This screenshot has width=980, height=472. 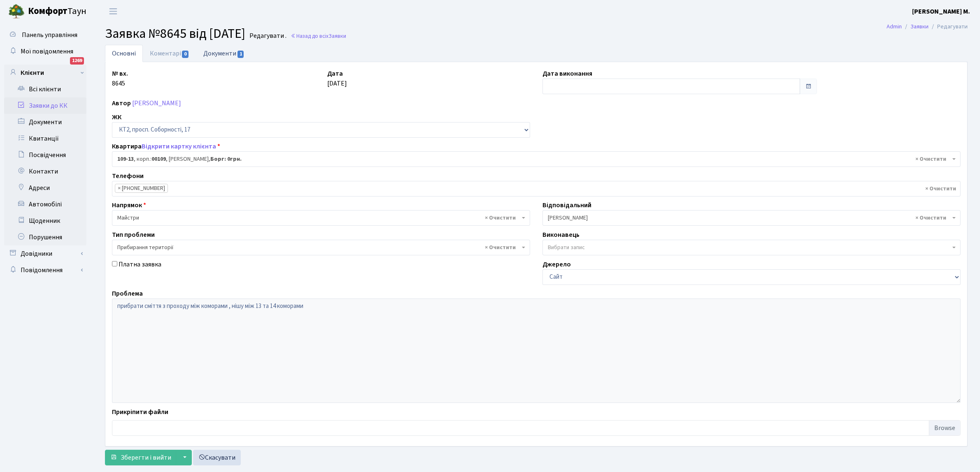 What do you see at coordinates (127, 294) in the screenshot?
I see `label: Проблема` at bounding box center [127, 294].